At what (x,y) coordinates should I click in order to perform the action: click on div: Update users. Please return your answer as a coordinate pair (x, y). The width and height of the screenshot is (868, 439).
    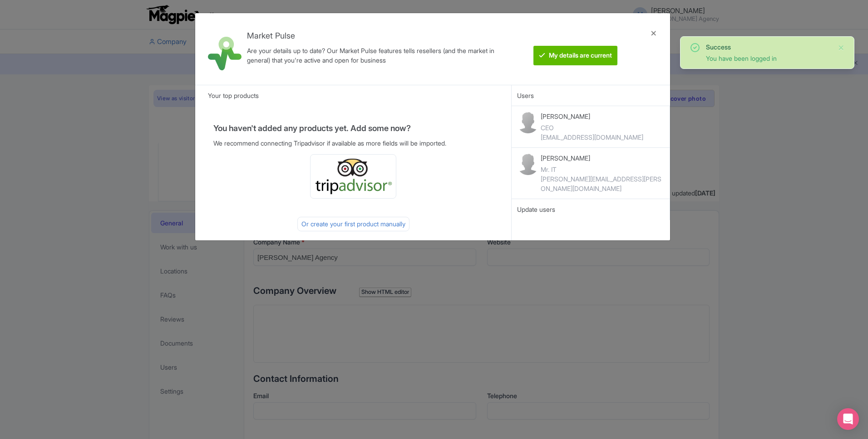
    Looking at the image, I should click on (590, 210).